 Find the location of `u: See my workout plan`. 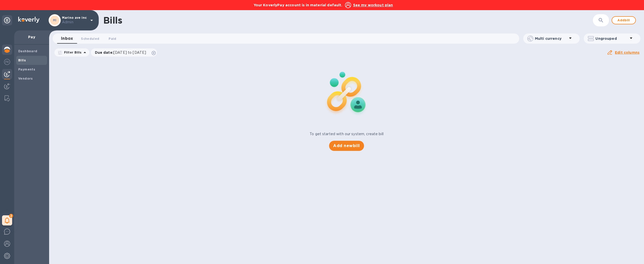

u: See my workout plan is located at coordinates (373, 5).